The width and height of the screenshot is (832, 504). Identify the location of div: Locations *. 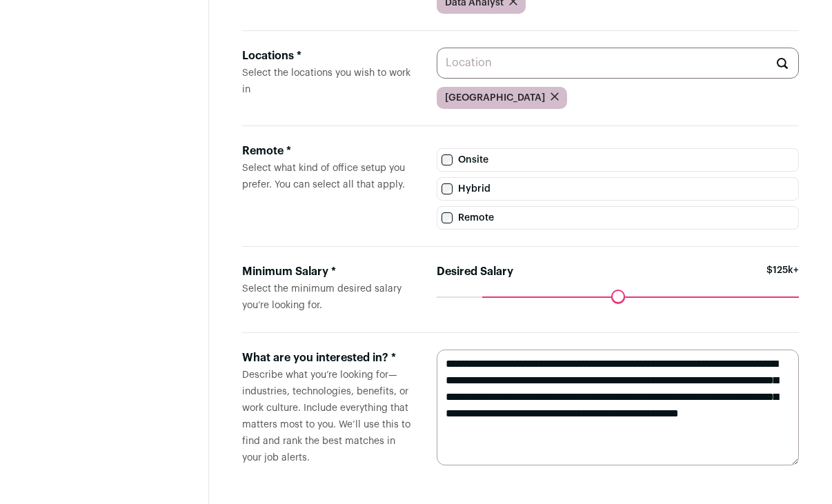
(329, 56).